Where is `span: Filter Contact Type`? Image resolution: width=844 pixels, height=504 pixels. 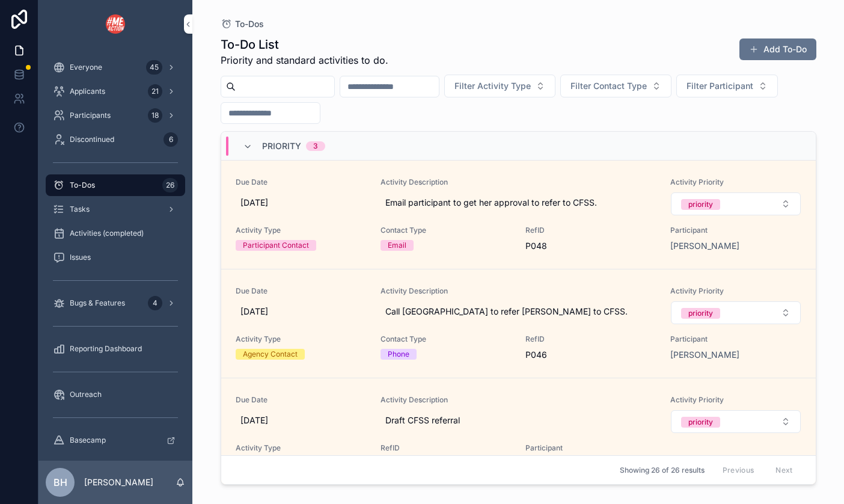 span: Filter Contact Type is located at coordinates (608, 86).